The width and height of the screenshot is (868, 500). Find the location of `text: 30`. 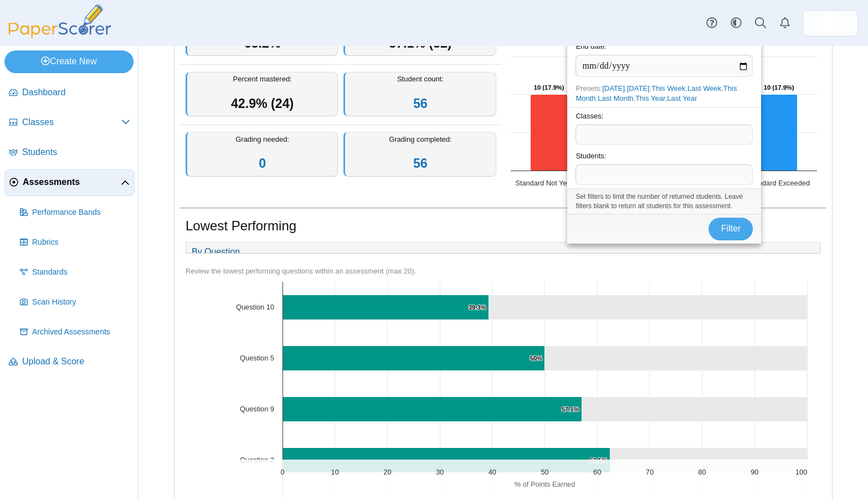

text: 30 is located at coordinates (439, 472).